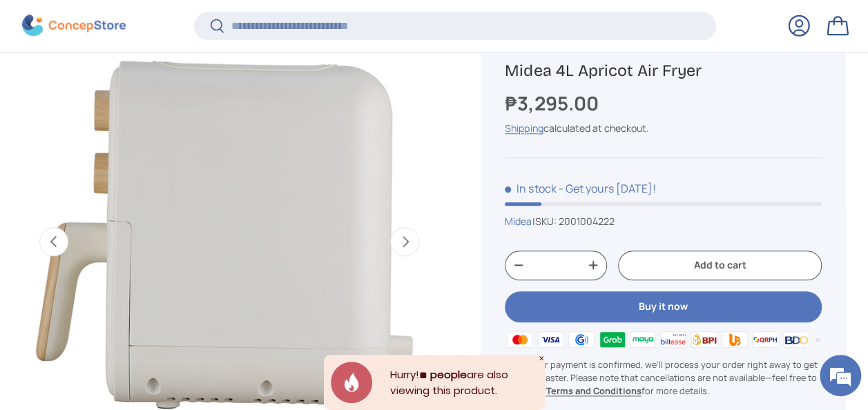 This screenshot has width=868, height=410. I want to click on img: qrph, so click(765, 340).